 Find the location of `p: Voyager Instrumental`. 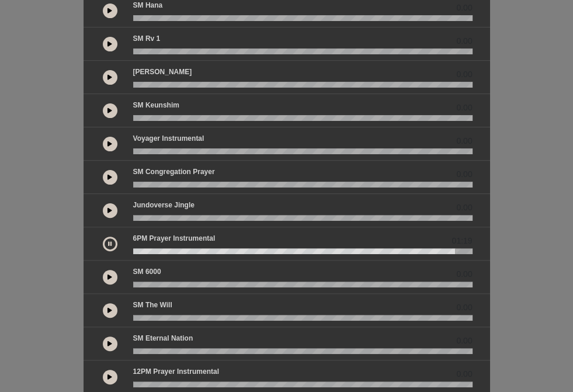

p: Voyager Instrumental is located at coordinates (169, 139).